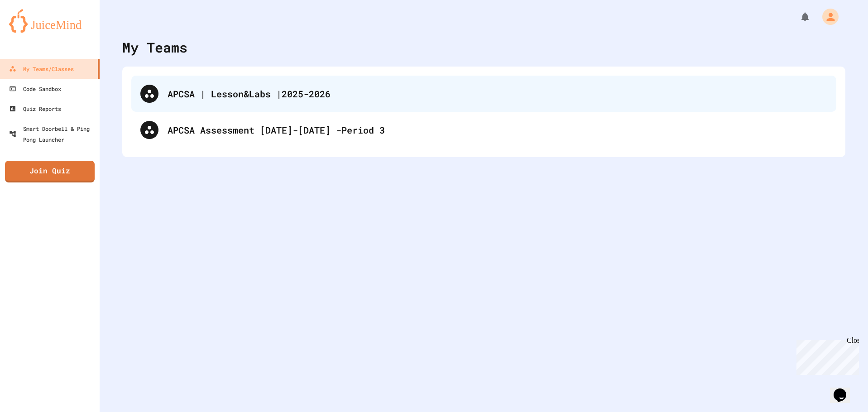 This screenshot has height=412, width=868. I want to click on div: My Teams, so click(155, 47).